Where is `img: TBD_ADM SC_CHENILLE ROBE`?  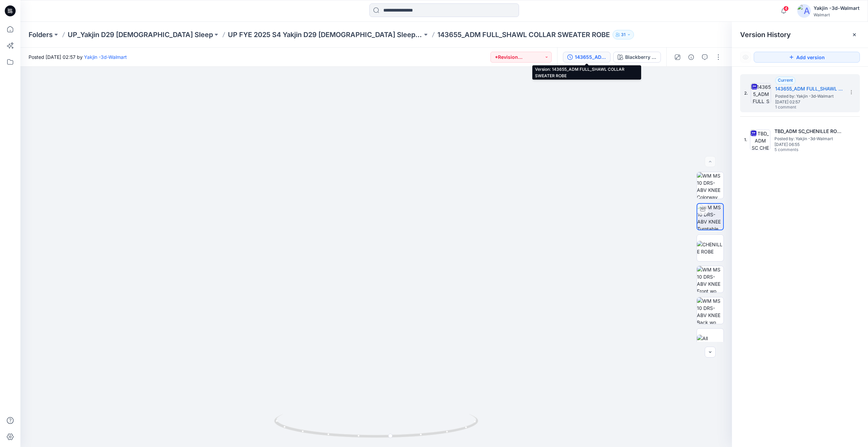
img: TBD_ADM SC_CHENILLE ROBE is located at coordinates (760, 140).